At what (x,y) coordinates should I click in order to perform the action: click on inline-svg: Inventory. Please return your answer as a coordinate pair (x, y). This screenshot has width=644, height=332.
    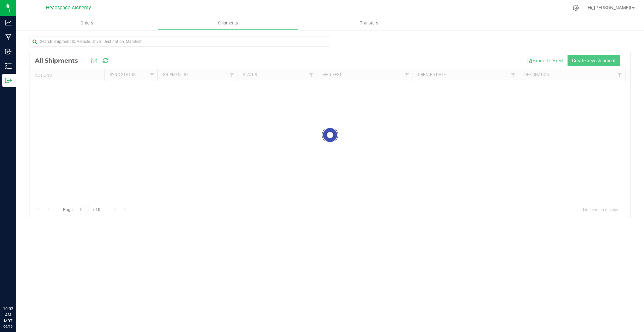
    Looking at the image, I should click on (9, 66).